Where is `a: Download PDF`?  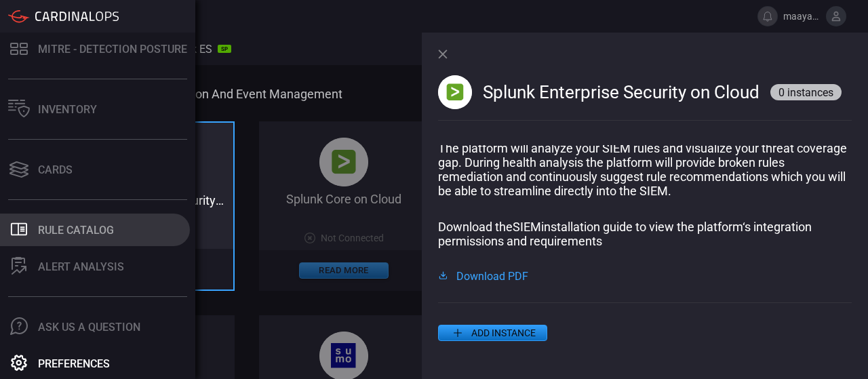
a: Download PDF is located at coordinates (645, 275).